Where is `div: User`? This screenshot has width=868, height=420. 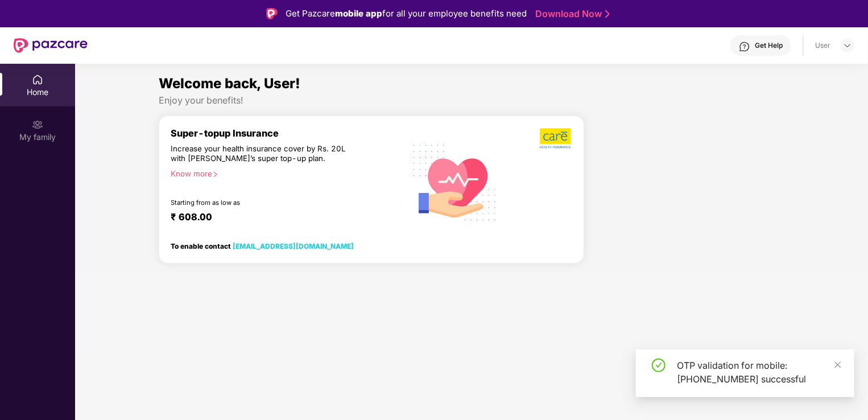 div: User is located at coordinates (822, 45).